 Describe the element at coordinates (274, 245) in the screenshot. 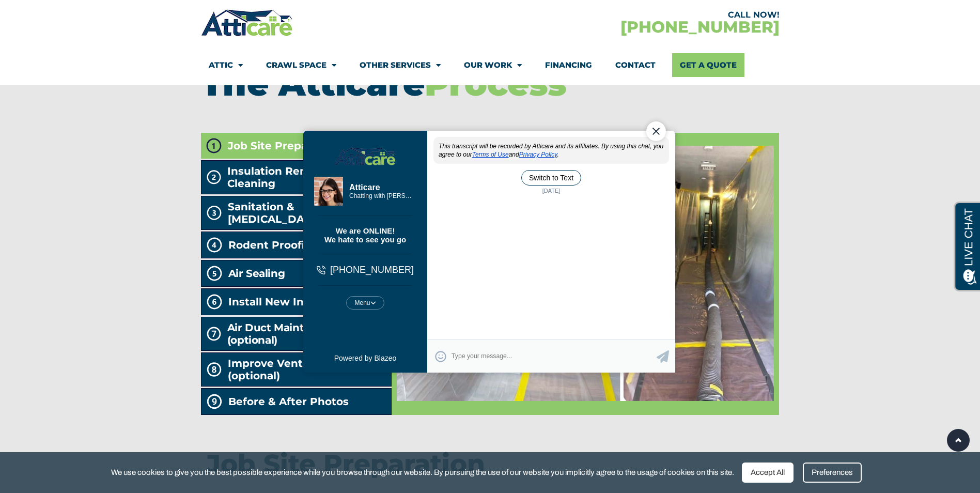

I see `span: Rodent Proofing` at that location.